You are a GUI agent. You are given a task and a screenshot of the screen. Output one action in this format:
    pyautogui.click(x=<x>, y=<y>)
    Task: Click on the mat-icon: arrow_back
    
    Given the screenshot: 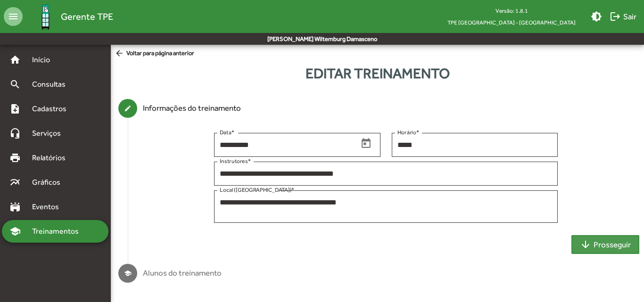 What is the action you would take?
    pyautogui.click(x=120, y=53)
    